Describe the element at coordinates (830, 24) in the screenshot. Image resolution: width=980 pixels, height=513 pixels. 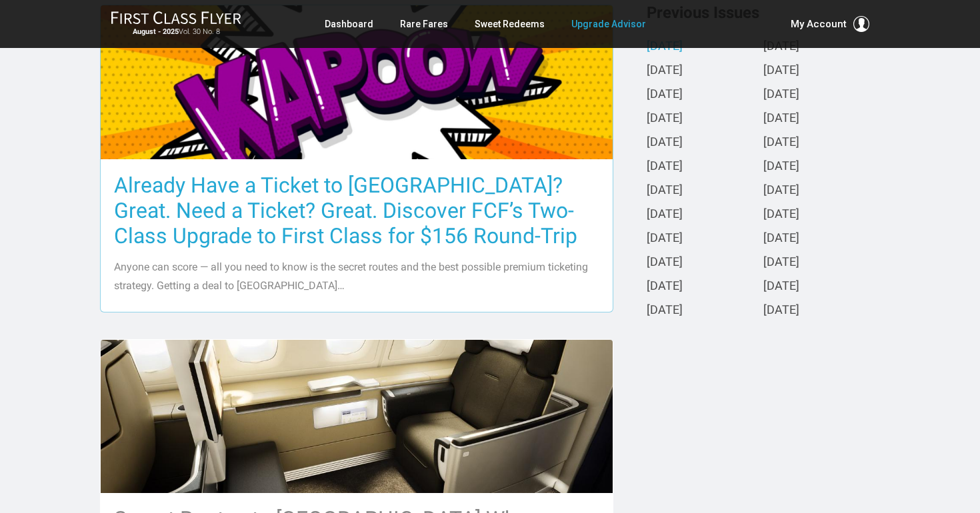
I see `button: My Account` at that location.